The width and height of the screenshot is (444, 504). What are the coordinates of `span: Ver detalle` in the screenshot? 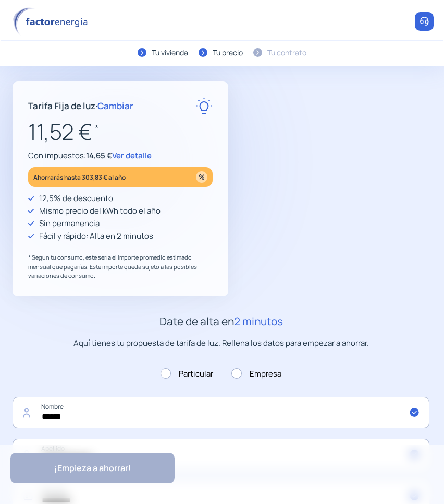 It's located at (132, 155).